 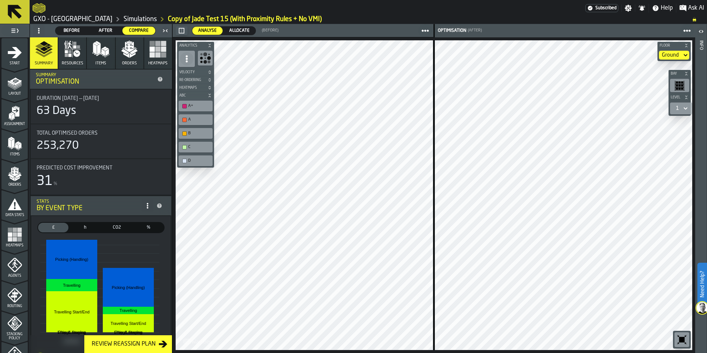 What do you see at coordinates (700, 188) in the screenshot?
I see `header: Info` at bounding box center [700, 188].